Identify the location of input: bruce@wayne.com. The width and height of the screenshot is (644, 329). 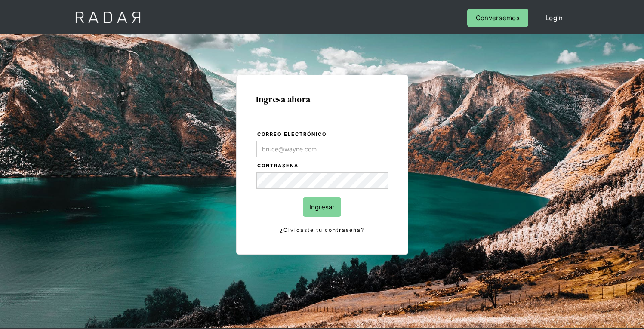
(322, 149).